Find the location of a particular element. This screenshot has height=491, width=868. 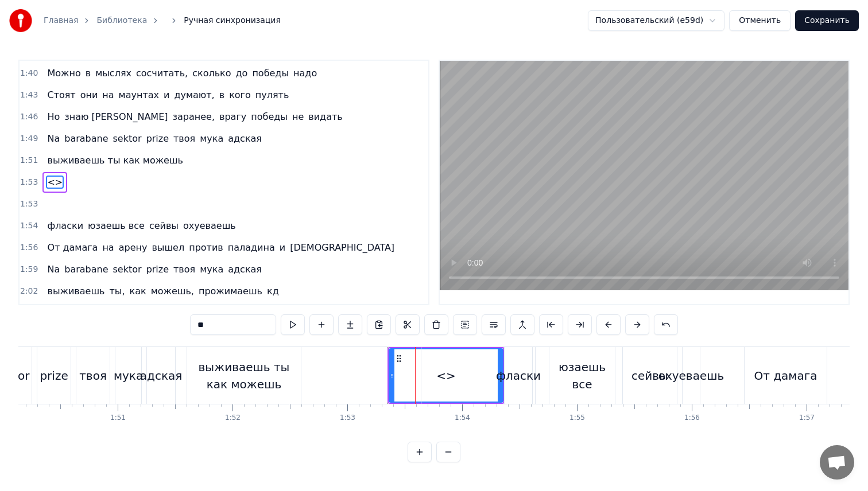

span: заранее, is located at coordinates (194, 116).